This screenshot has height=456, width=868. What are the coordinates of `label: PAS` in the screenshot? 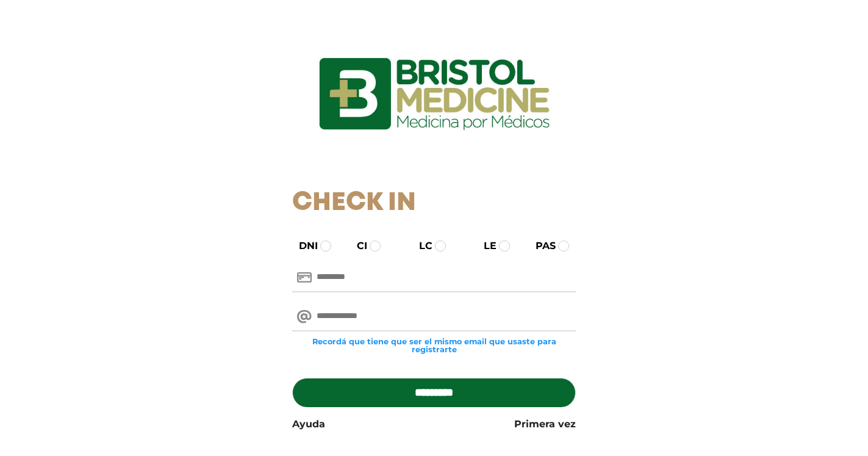 It's located at (540, 246).